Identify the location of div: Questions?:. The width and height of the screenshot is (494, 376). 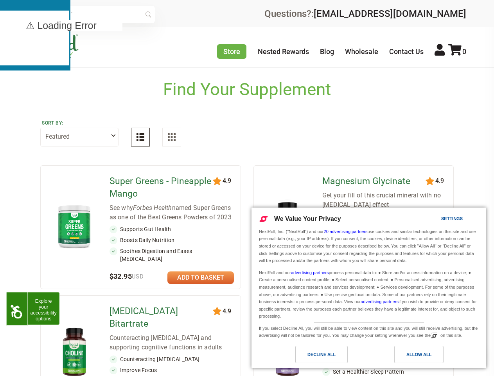
(366, 14).